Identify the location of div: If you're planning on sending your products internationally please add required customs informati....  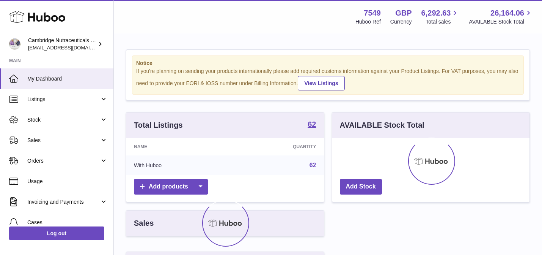
(328, 79).